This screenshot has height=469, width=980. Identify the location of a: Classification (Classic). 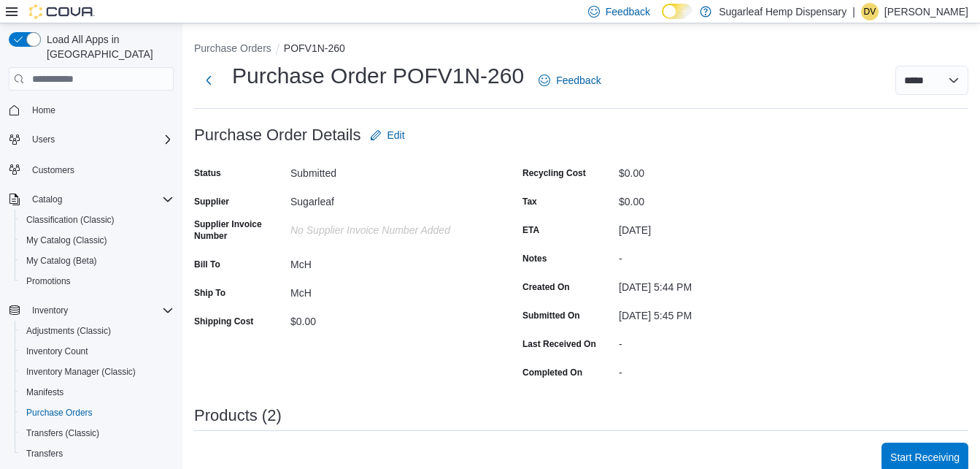
(70, 220).